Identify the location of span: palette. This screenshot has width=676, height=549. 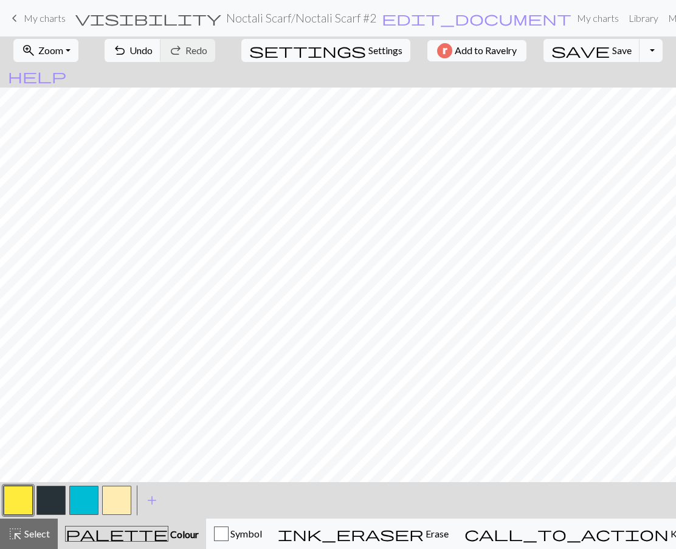
(117, 534).